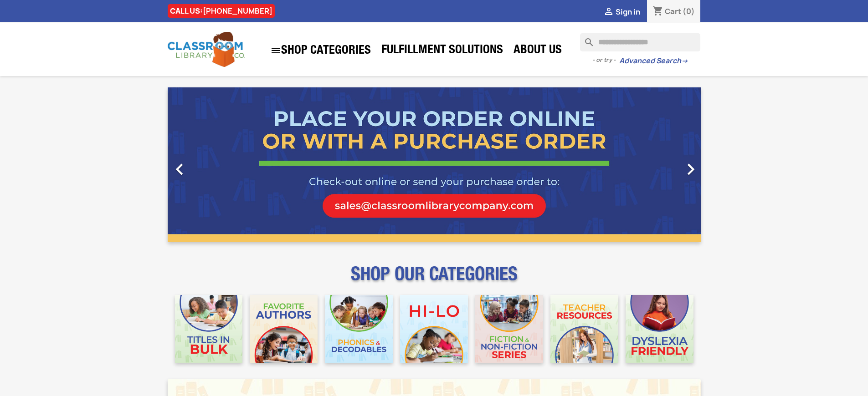 This screenshot has height=396, width=868. Describe the element at coordinates (661, 165) in the screenshot. I see `a: Next` at that location.